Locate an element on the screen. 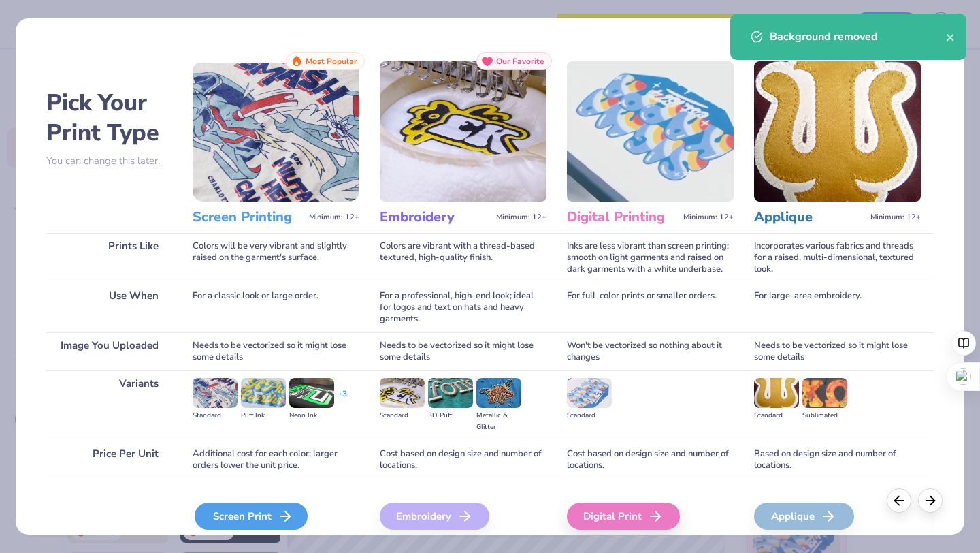 The width and height of the screenshot is (980, 553). div: 3D Puff is located at coordinates (451, 415).